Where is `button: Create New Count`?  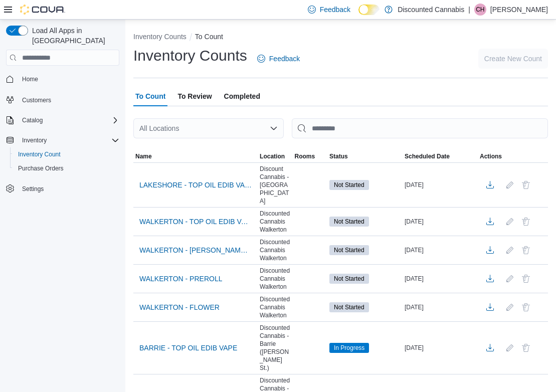 button: Create New Count is located at coordinates (513, 59).